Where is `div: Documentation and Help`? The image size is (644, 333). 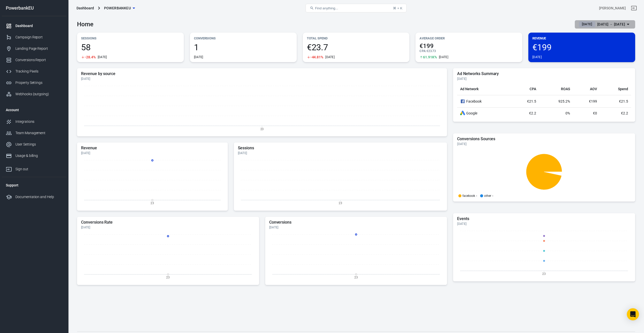 div: Documentation and Help is located at coordinates (39, 197).